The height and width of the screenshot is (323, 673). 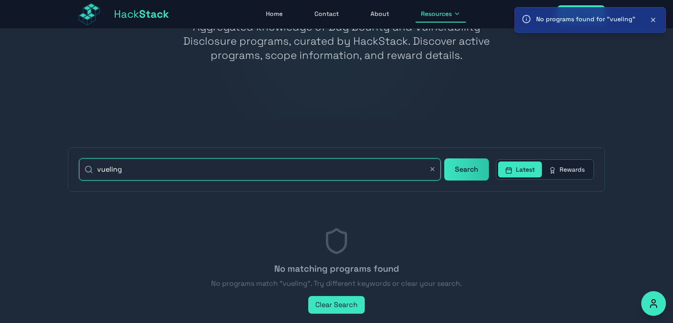 What do you see at coordinates (467, 169) in the screenshot?
I see `button: Search` at bounding box center [467, 169].